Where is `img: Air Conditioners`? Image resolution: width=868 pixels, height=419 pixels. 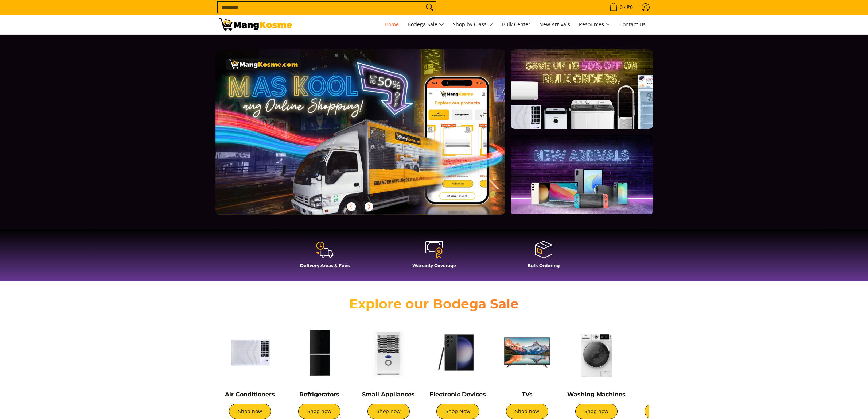 img: Air Conditioners is located at coordinates (250, 352).